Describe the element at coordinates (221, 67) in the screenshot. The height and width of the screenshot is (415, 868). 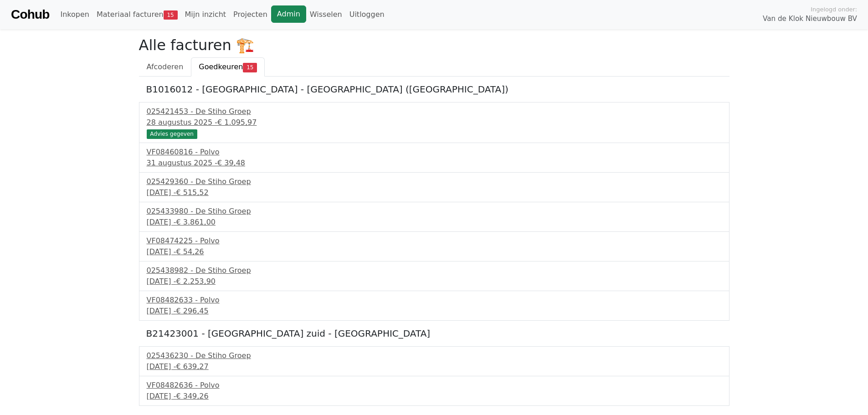
I see `span: Goedkeuren` at that location.